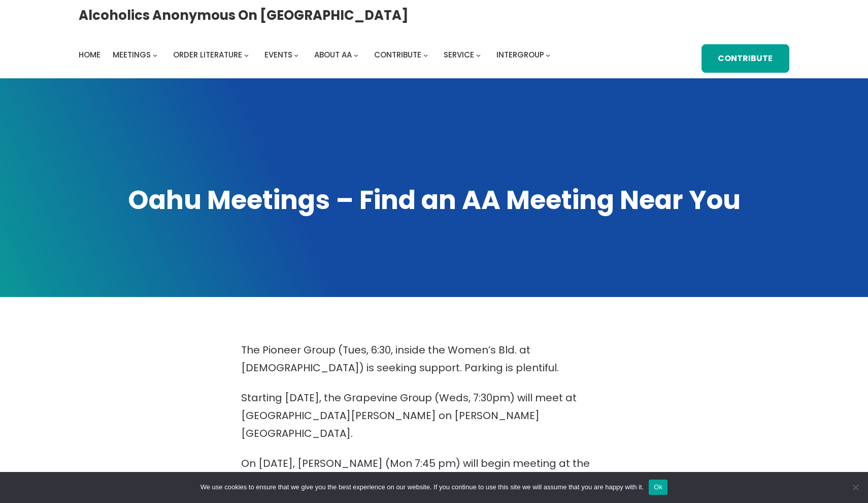 This screenshot has width=868, height=503. Describe the element at coordinates (208, 54) in the screenshot. I see `span: Order Literature` at that location.